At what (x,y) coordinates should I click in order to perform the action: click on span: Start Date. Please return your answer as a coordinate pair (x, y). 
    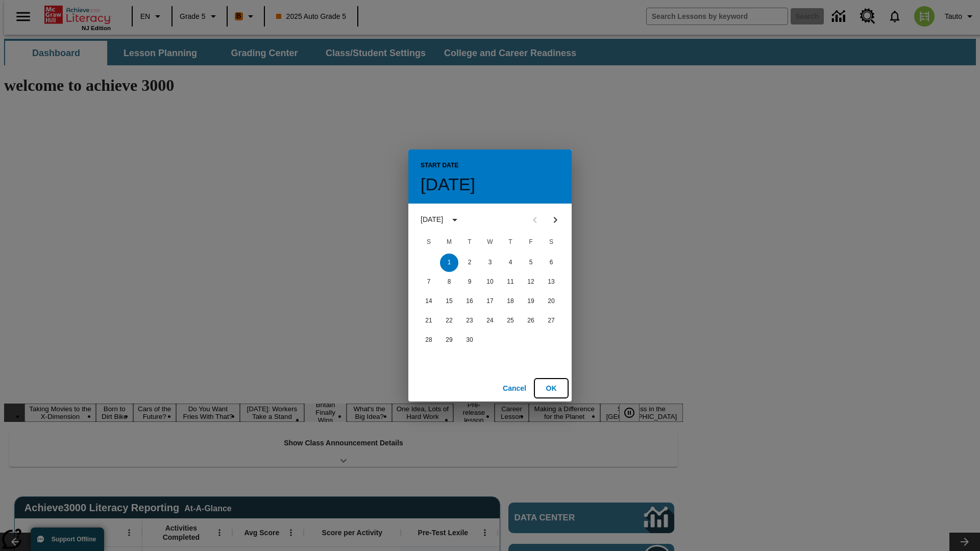
    Looking at the image, I should click on (440, 166).